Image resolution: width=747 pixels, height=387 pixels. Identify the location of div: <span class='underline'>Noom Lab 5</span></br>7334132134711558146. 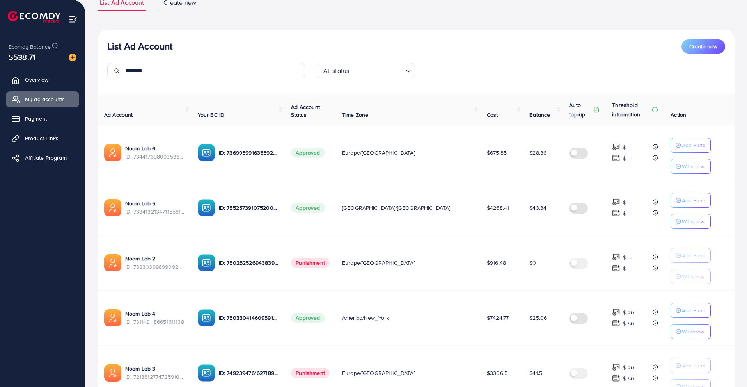
(155, 207).